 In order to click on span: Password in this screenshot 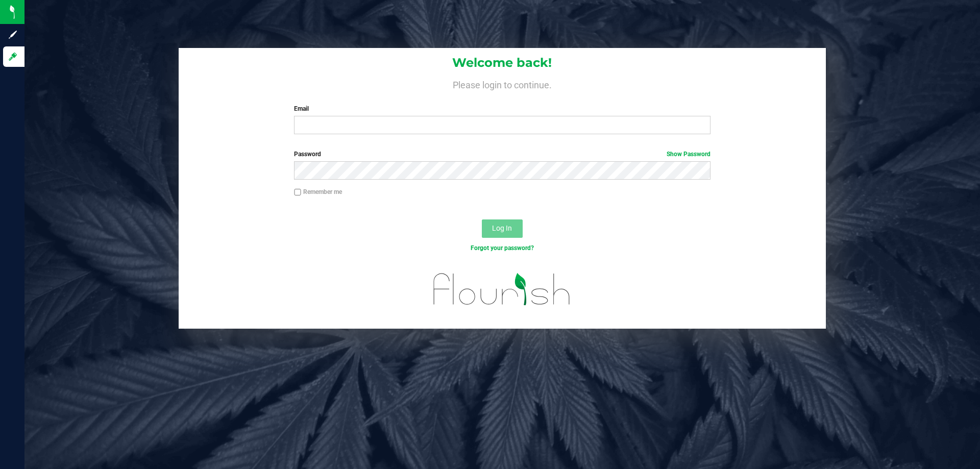, I will do `click(308, 154)`.